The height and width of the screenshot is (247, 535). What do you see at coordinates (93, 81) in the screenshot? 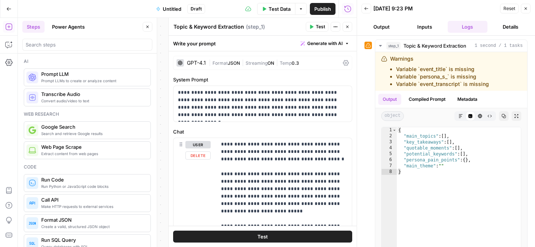
I see `span: Prompt LLMs to create or analyze content` at bounding box center [93, 81].